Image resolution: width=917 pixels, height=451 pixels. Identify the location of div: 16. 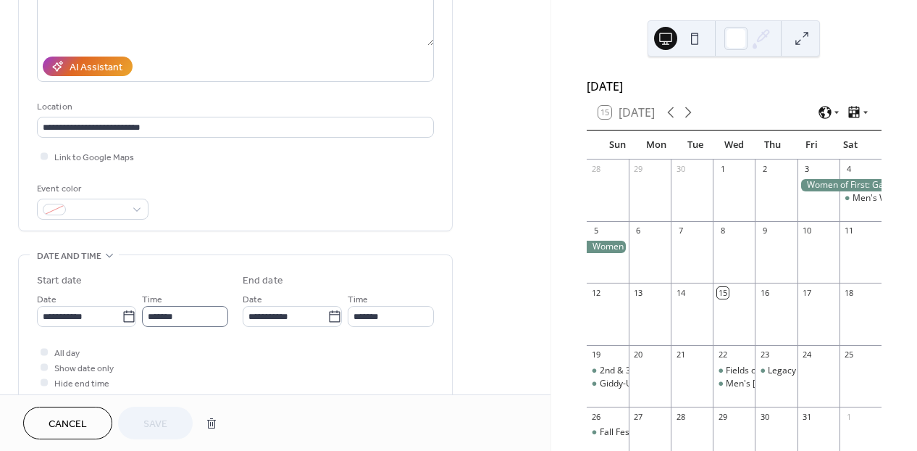
(765, 292).